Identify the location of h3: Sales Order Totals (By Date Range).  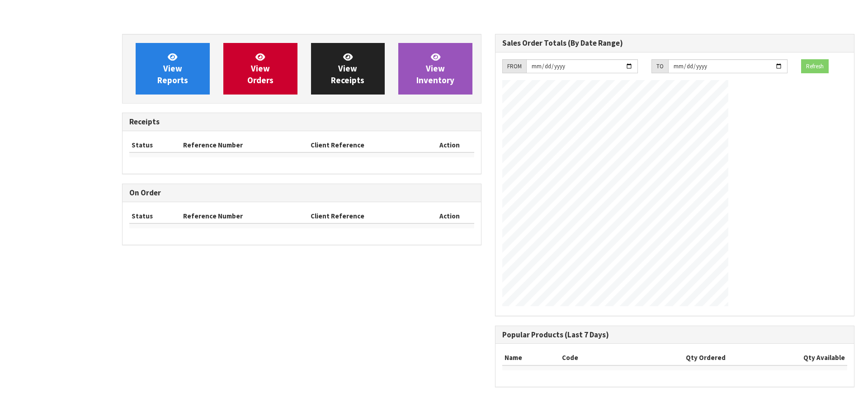
(674, 43).